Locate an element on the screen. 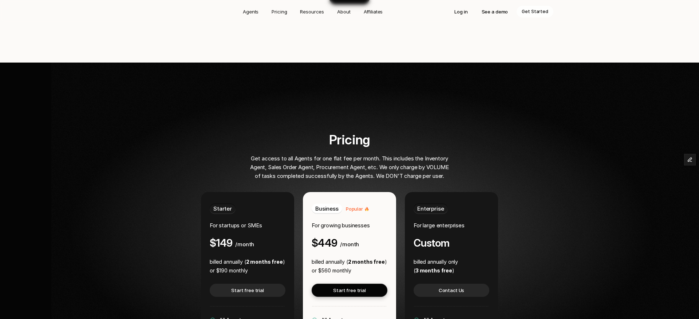 Image resolution: width=699 pixels, height=319 pixels. p: Pricing is located at coordinates (279, 12).